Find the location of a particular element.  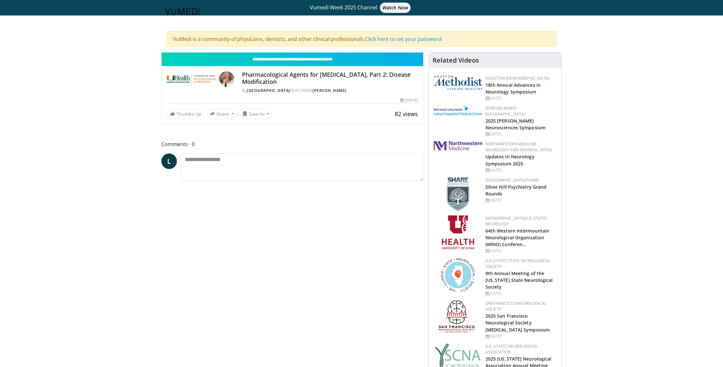

div: By FEATURING is located at coordinates (330, 91).